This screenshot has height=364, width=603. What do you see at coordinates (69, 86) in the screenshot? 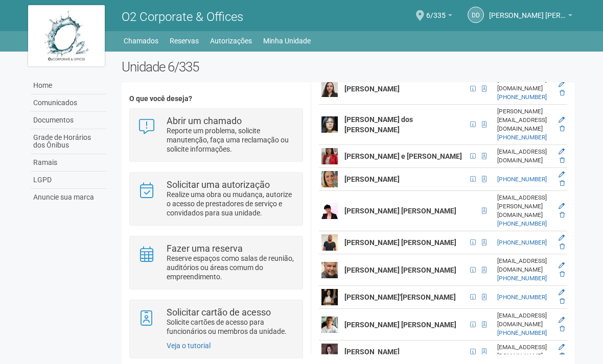
I see `a: Home` at bounding box center [69, 86].